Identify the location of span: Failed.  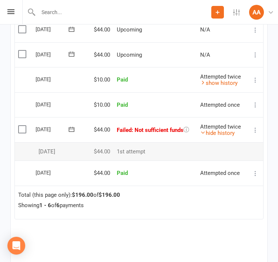
(150, 130).